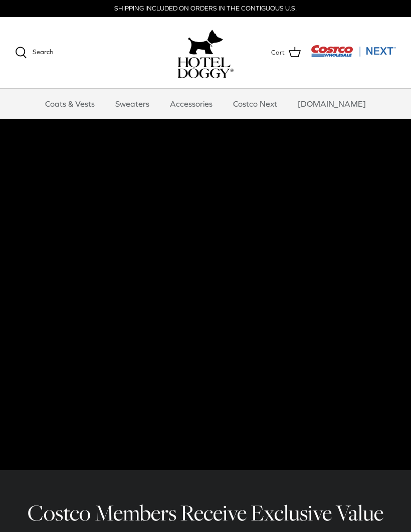 The height and width of the screenshot is (532, 411). What do you see at coordinates (205, 68) in the screenshot?
I see `img: hoteldoggycom` at bounding box center [205, 68].